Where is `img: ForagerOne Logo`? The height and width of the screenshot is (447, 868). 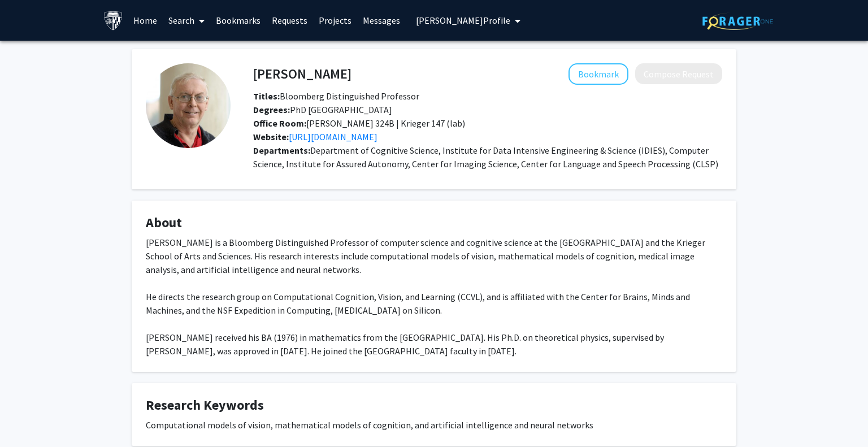 img: ForagerOne Logo is located at coordinates (737, 21).